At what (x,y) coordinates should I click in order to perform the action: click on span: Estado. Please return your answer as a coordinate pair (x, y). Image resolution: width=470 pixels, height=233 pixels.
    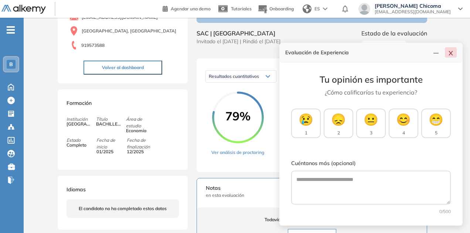
    Looking at the image, I should click on (81, 140).